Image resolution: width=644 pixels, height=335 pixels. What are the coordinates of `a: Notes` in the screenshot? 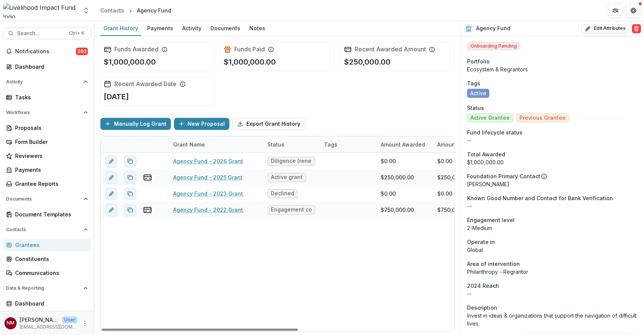 It's located at (257, 28).